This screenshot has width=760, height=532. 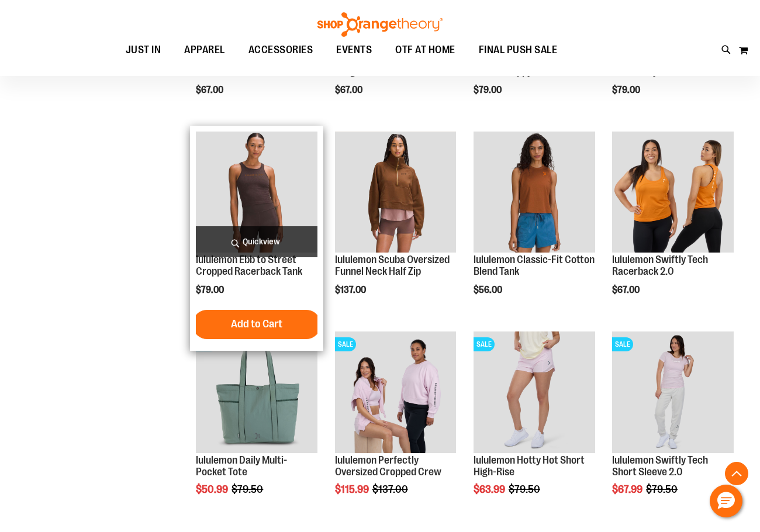 What do you see at coordinates (352, 490) in the screenshot?
I see `span: $115.99` at bounding box center [352, 490].